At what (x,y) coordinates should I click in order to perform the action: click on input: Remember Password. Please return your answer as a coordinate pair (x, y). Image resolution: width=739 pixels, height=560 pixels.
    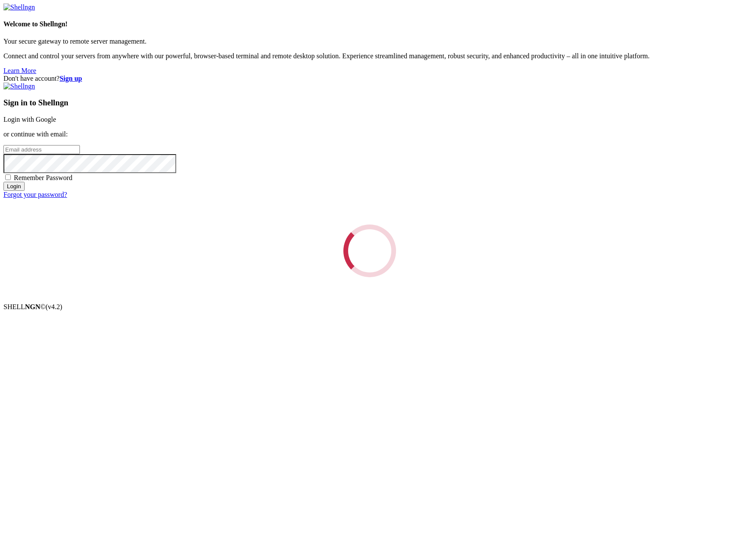
    Looking at the image, I should click on (8, 177).